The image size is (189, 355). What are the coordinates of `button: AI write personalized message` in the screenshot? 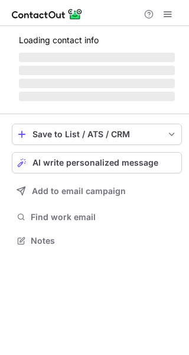 It's located at (97, 163).